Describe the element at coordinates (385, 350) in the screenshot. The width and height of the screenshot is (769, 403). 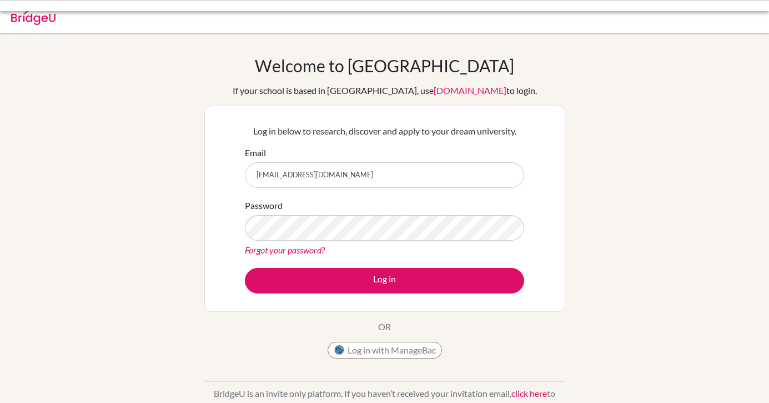
I see `button: Log in with ManageBac` at that location.